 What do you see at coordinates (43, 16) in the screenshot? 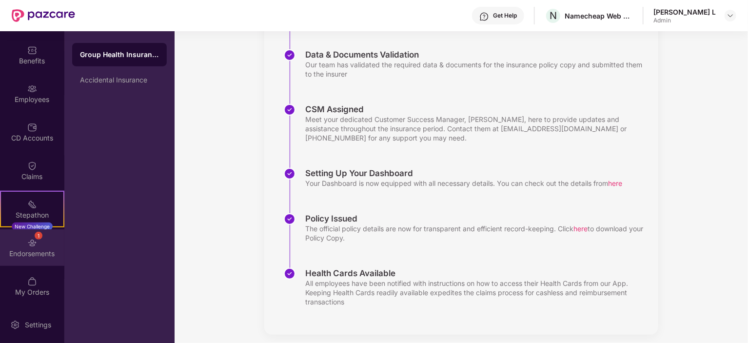
I see `img: New Pazcare Logo` at bounding box center [43, 16].